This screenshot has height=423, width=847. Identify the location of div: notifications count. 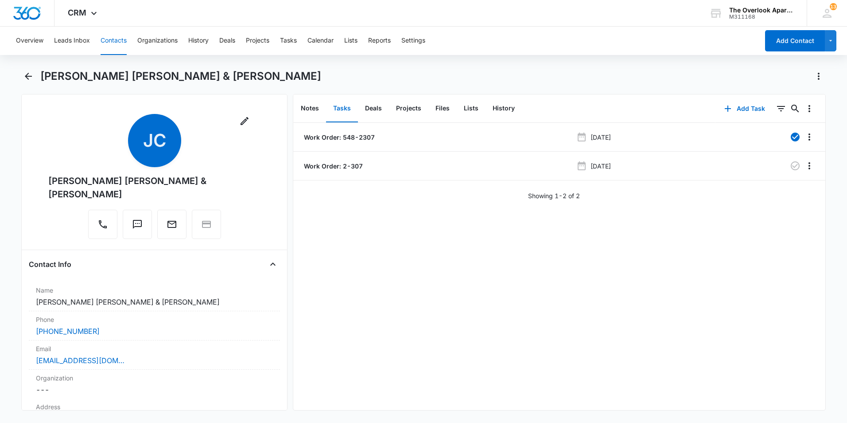
(833, 7).